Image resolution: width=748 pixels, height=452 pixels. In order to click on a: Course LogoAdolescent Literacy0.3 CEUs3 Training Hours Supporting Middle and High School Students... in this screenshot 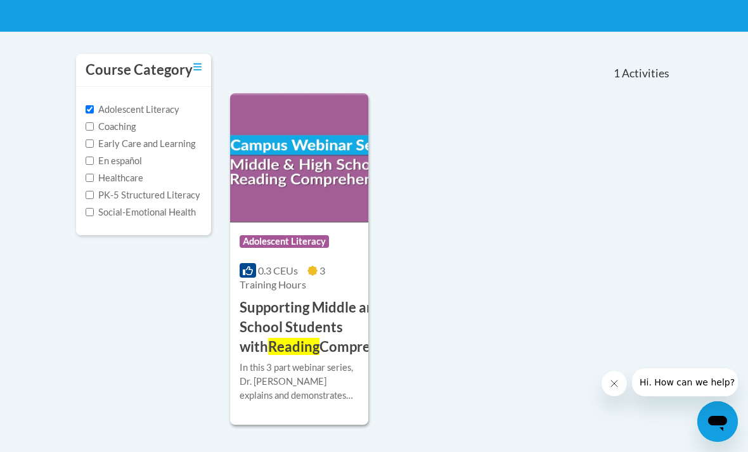, I will do `click(299, 259)`.